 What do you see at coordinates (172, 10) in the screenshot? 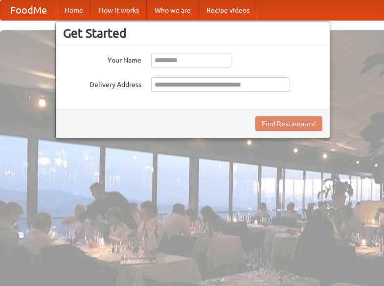
I see `a: Who we are` at bounding box center [172, 10].